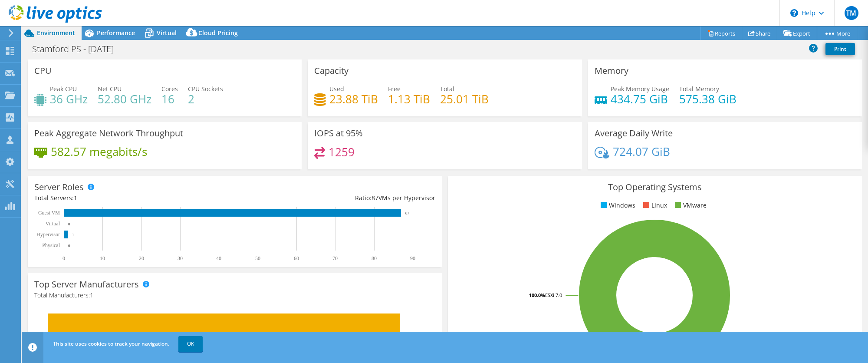 The width and height of the screenshot is (868, 363). What do you see at coordinates (537, 295) in the screenshot?
I see `tspan: 100.0%` at bounding box center [537, 295].